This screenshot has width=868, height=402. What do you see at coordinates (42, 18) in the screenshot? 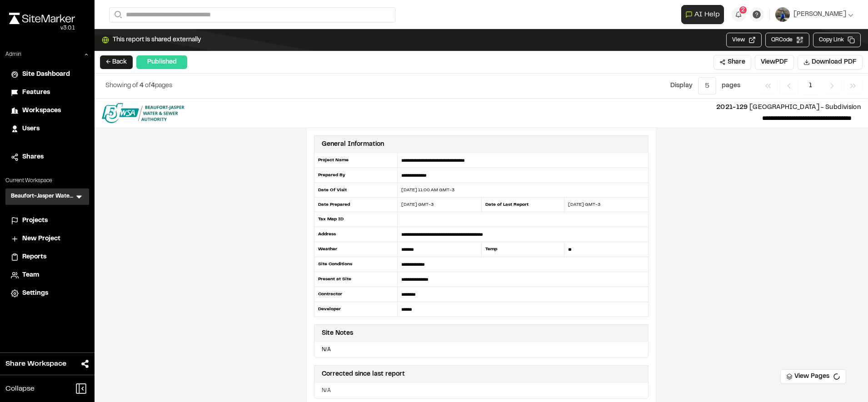
I see `img: rebrand.png` at bounding box center [42, 18].